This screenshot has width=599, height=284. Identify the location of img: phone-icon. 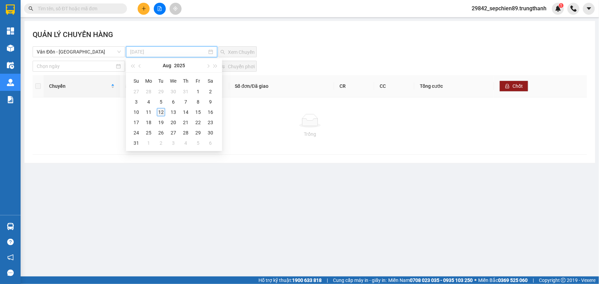
(573, 9).